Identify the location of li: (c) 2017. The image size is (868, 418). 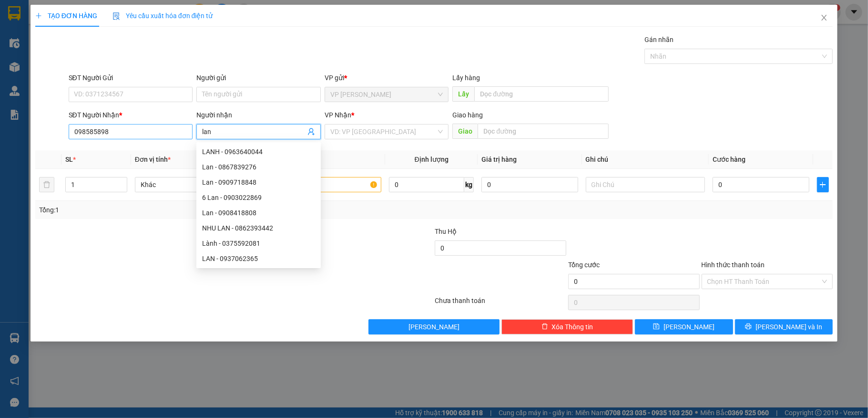
(105, 51).